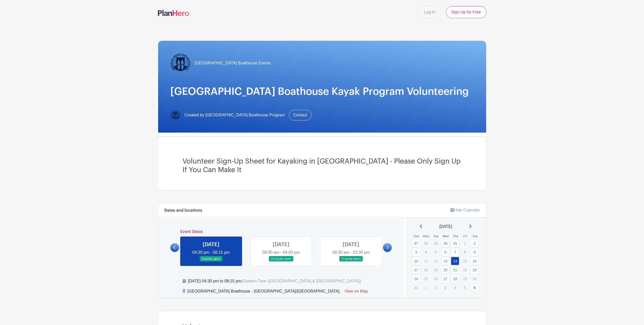  What do you see at coordinates (426, 261) in the screenshot?
I see `p: 11` at bounding box center [426, 261].